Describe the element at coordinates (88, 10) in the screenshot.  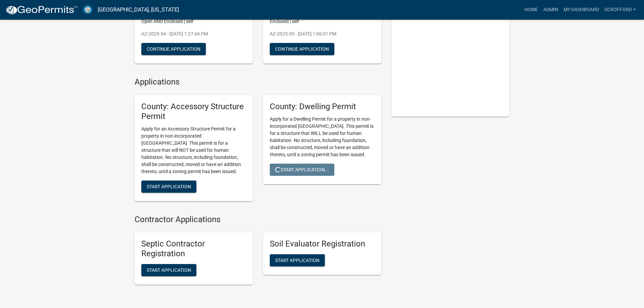
I see `img: Custer County, Colorado` at that location.